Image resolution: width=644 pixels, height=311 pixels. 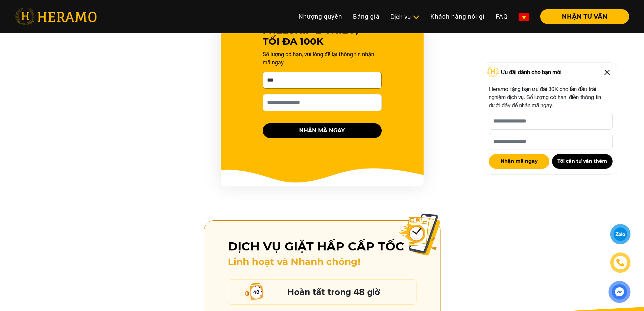 What do you see at coordinates (320, 16) in the screenshot?
I see `a: Nhượng quyền` at bounding box center [320, 16].